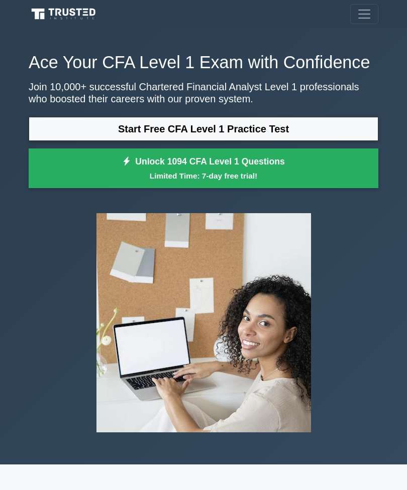 The height and width of the screenshot is (490, 407). Describe the element at coordinates (203, 169) in the screenshot. I see `a: Unlock 1094 CFA Level 1 QuestionsLimited Time: 7-day free trial!` at that location.